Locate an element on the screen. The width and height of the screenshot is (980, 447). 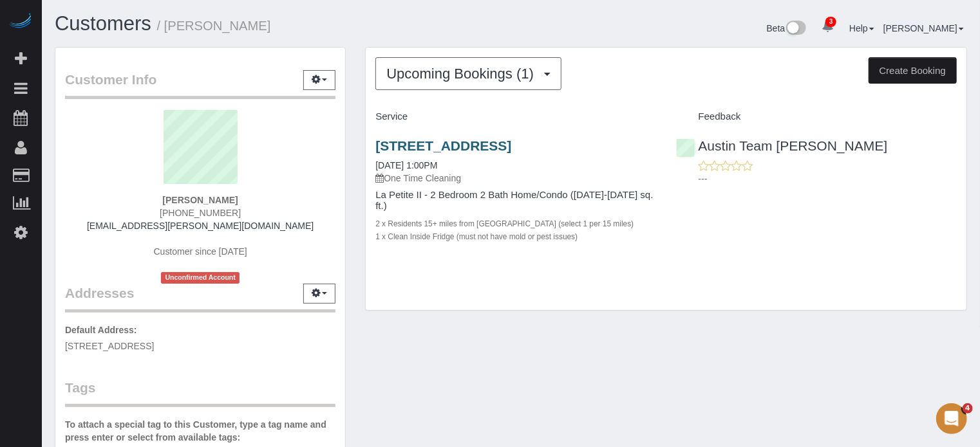
legend: Customer Info is located at coordinates (200, 85).